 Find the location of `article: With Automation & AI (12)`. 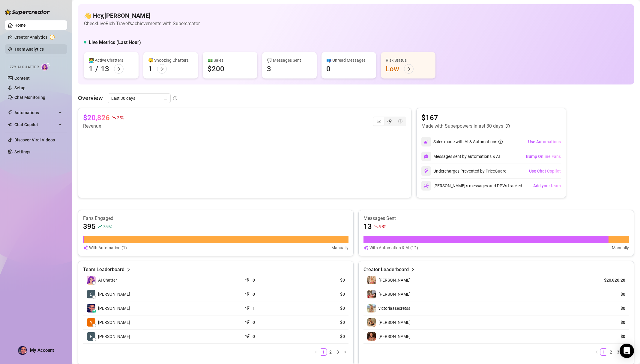

article: With Automation & AI (12) is located at coordinates (394, 248).